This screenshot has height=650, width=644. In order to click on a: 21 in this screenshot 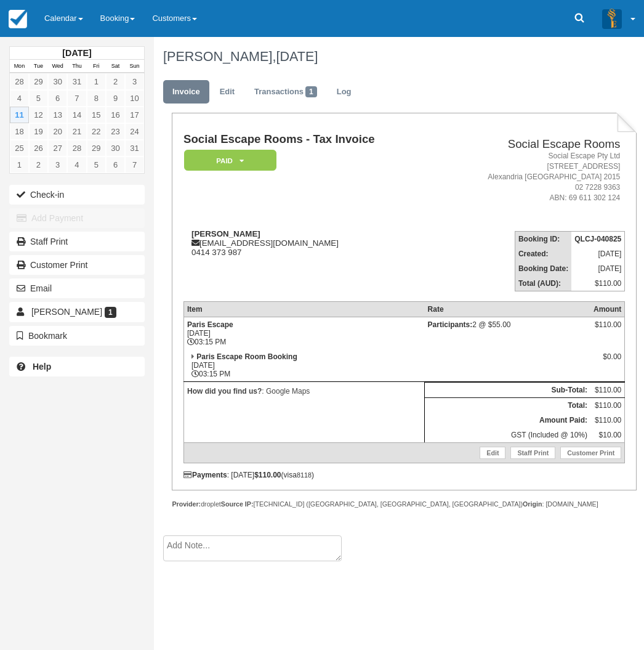, I will do `click(76, 131)`.